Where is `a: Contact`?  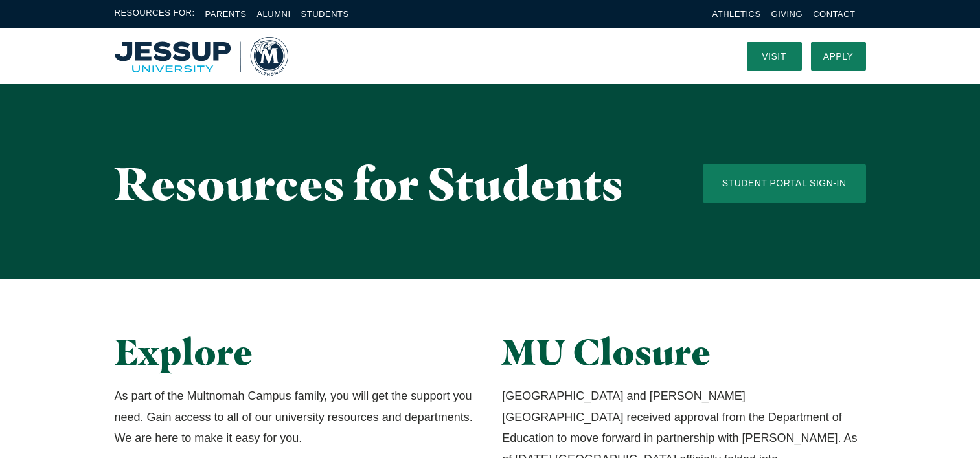 a: Contact is located at coordinates (834, 14).